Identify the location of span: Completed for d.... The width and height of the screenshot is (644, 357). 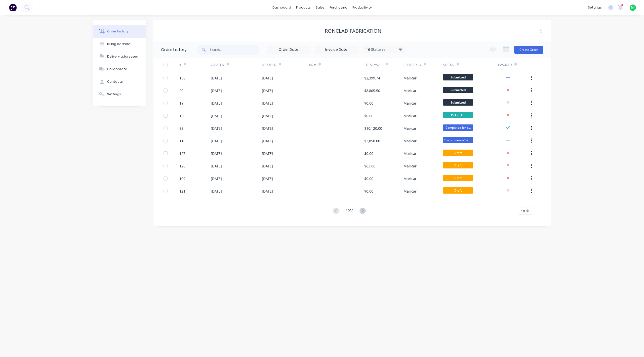
(458, 128).